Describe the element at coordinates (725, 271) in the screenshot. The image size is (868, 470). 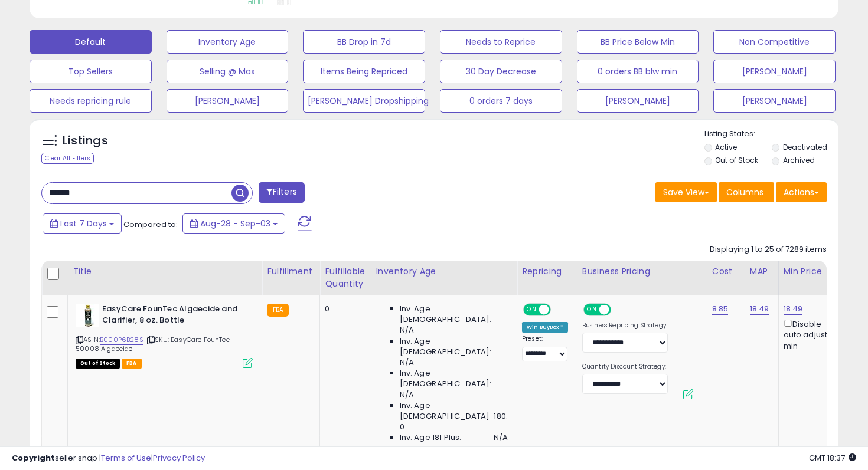
I see `div: Cost` at that location.